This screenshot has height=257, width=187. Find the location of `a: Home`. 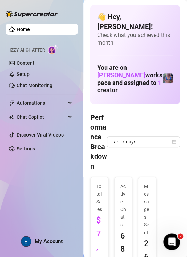

a: Home is located at coordinates (23, 29).